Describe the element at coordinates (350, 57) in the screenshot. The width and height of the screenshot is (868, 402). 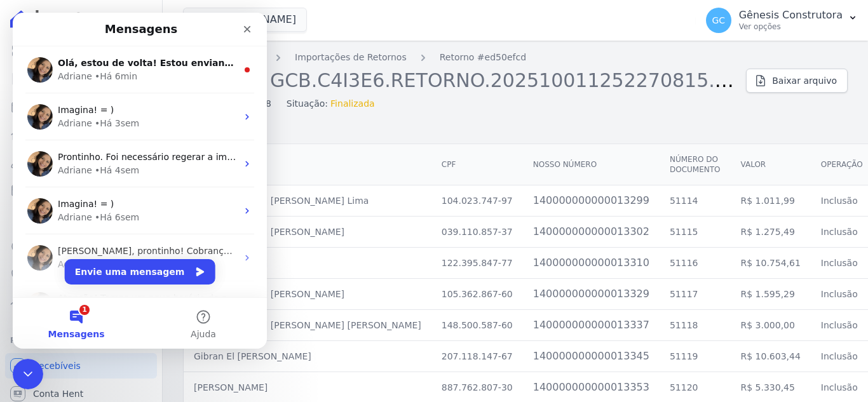
I see `a: Importações de Retornos` at that location.